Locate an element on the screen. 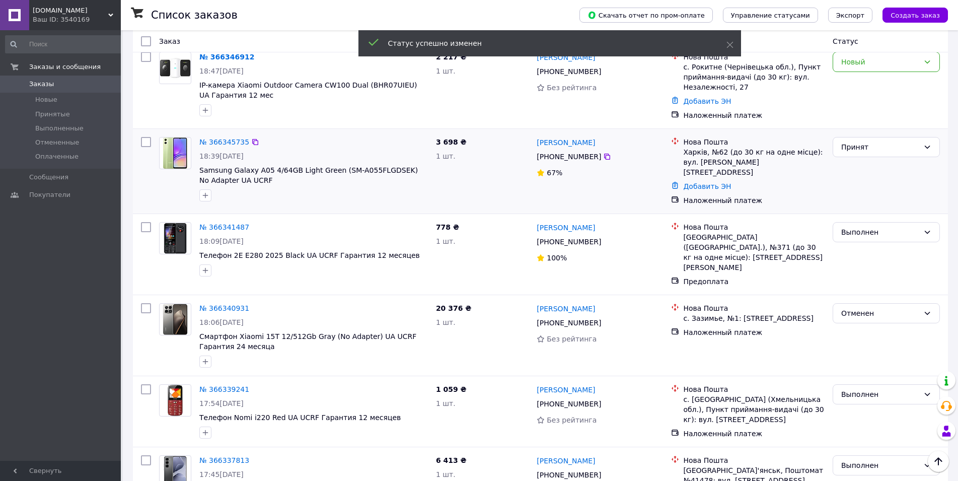 This screenshot has height=481, width=958. a: № 366337813 is located at coordinates (224, 460).